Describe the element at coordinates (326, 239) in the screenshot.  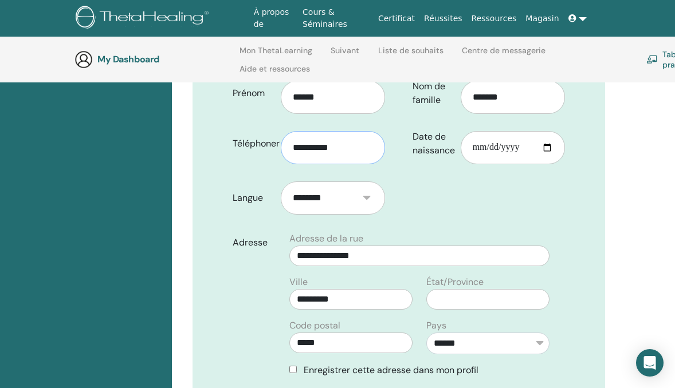
I see `label: Adresse de la rue` at that location.